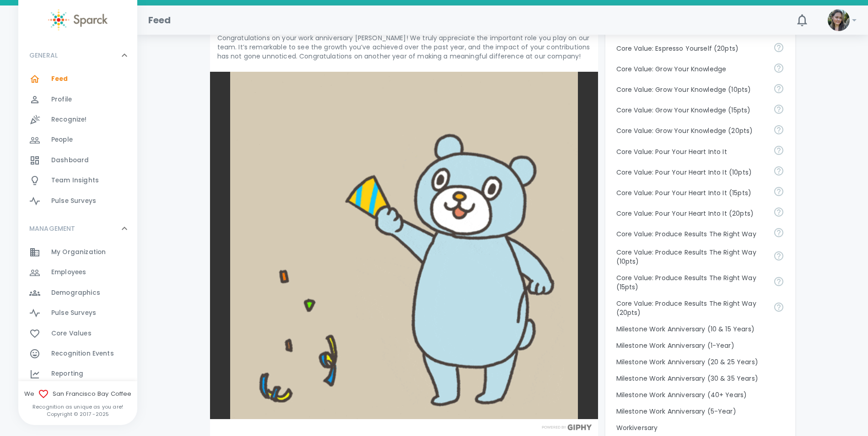 The width and height of the screenshot is (868, 436). What do you see at coordinates (69, 120) in the screenshot?
I see `span: Recognize!` at bounding box center [69, 120].